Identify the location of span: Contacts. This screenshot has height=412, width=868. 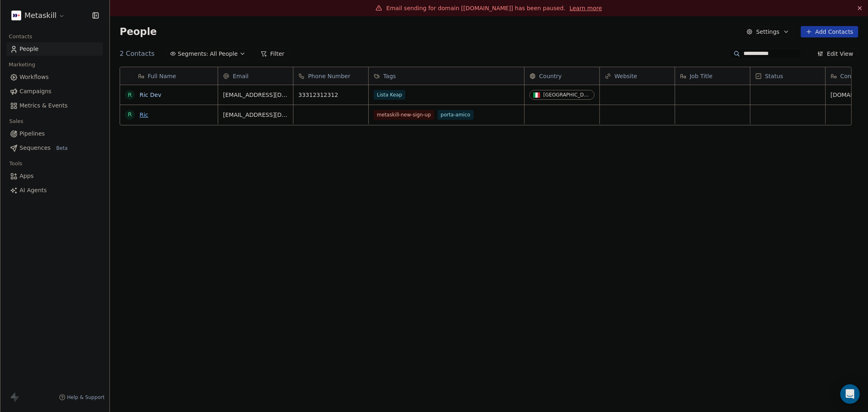
(20, 37).